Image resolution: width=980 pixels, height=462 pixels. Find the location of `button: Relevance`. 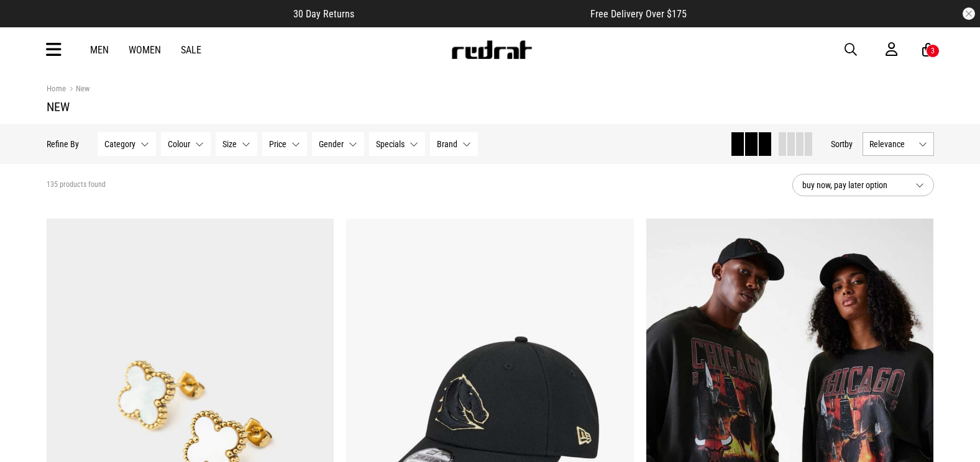

button: Relevance is located at coordinates (898, 144).